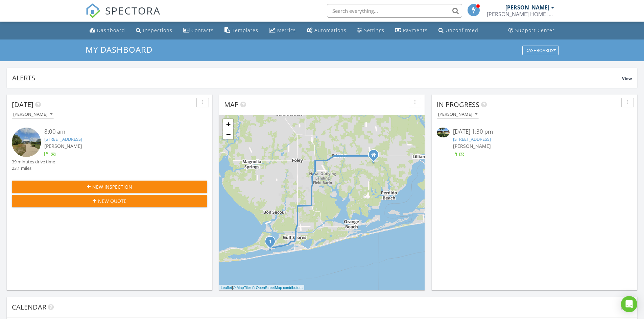 The image size is (644, 319). Describe the element at coordinates (245, 30) in the screenshot. I see `div: Templates` at that location.